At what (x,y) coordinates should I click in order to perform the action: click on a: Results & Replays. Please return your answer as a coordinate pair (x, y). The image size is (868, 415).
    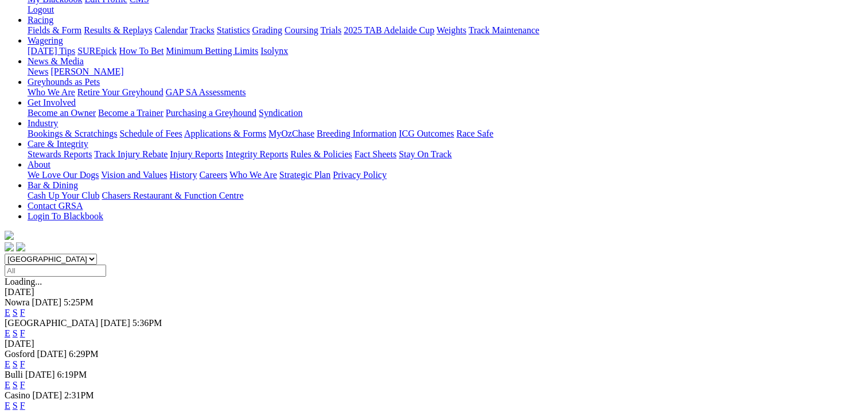
    Looking at the image, I should click on (118, 30).